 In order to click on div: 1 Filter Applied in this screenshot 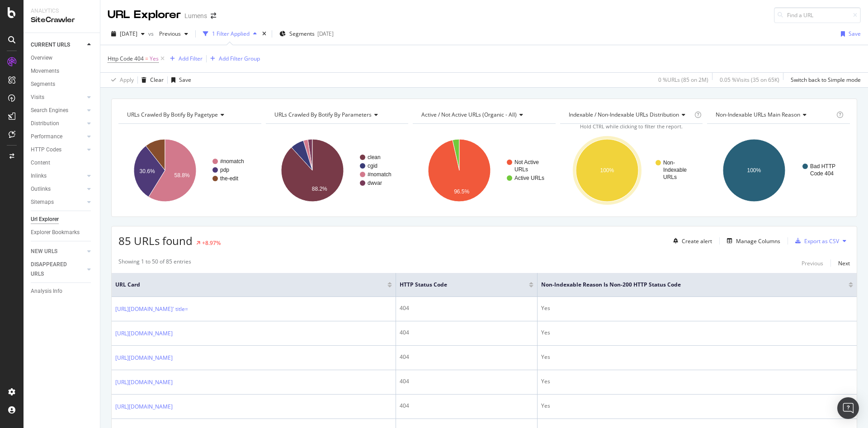, I will do `click(231, 33)`.